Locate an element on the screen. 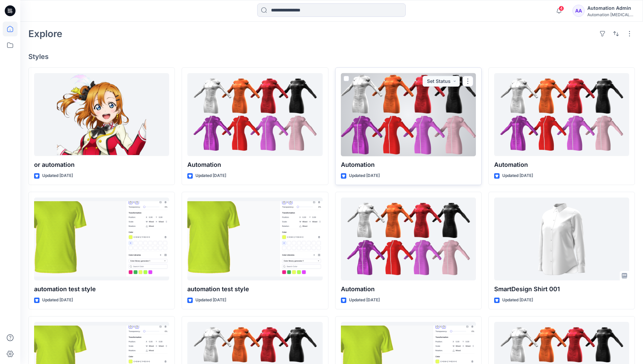 The height and width of the screenshot is (364, 643). div: AA is located at coordinates (578, 11).